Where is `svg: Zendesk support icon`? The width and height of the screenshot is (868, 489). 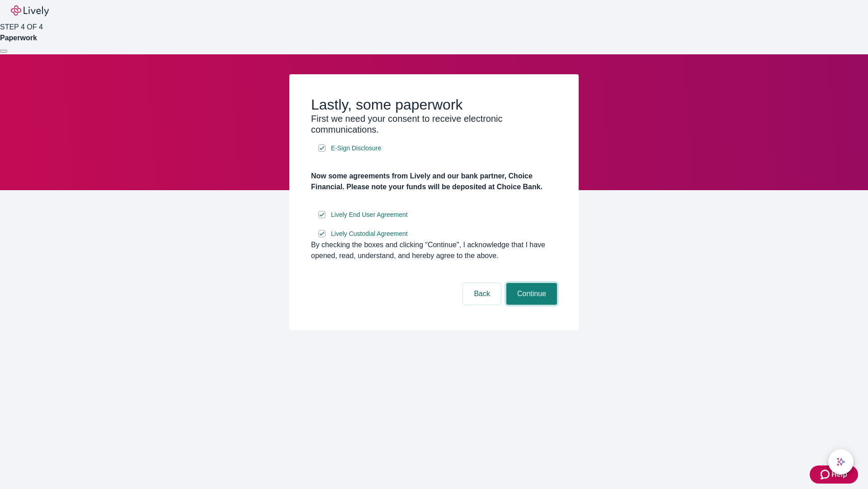
svg: Zendesk support icon is located at coordinates (826, 474).